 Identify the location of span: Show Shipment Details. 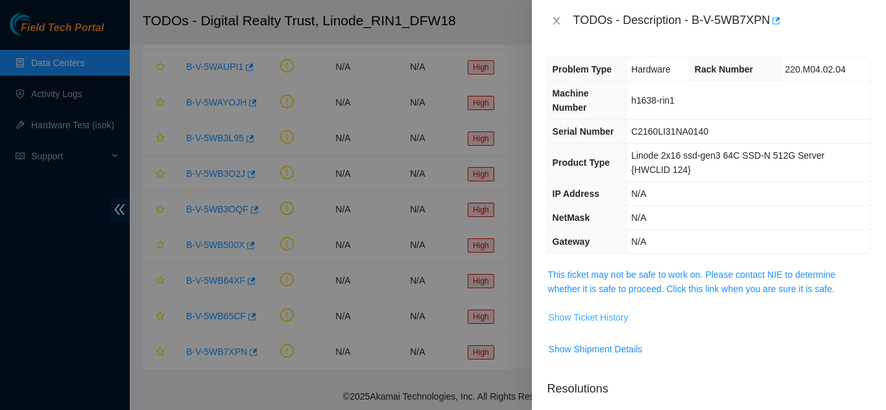
(595, 349).